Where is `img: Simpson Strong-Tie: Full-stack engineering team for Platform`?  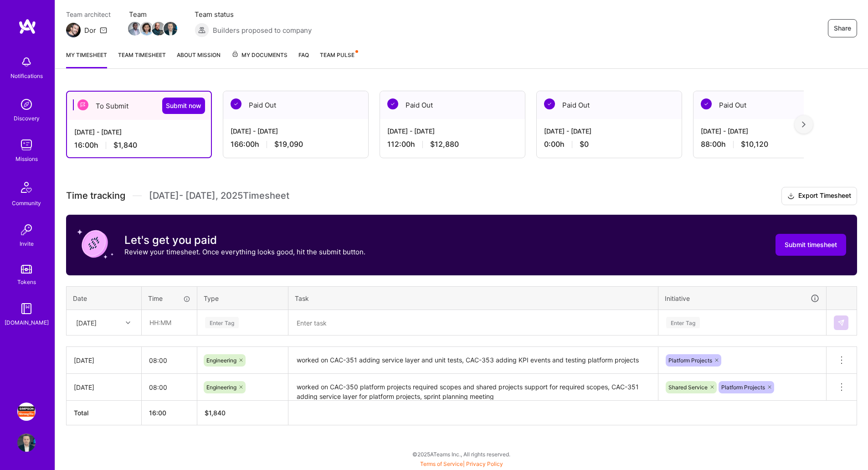 img: Simpson Strong-Tie: Full-stack engineering team for Platform is located at coordinates (27, 411).